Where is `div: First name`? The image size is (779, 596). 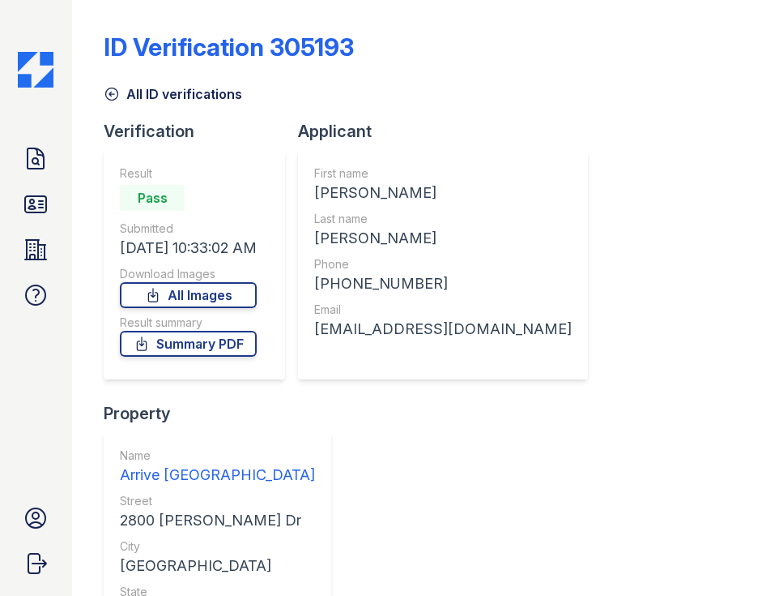 div: First name is located at coordinates (443, 173).